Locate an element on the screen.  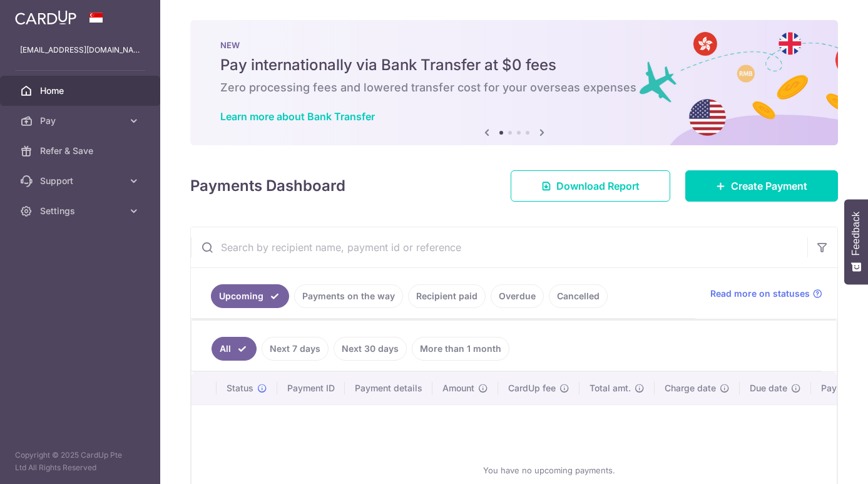
img: Bank transfer banner is located at coordinates (514, 83).